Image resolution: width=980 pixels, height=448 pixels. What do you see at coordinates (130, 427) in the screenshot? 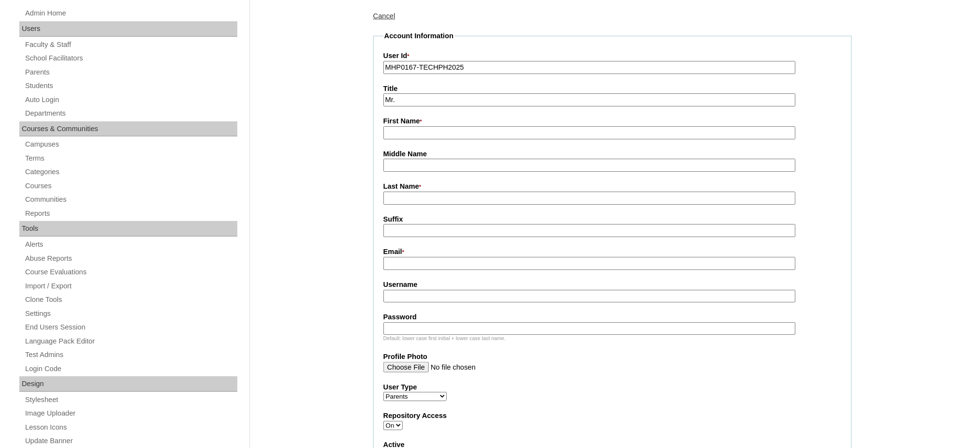
I see `a: Lesson Icons` at bounding box center [130, 427].